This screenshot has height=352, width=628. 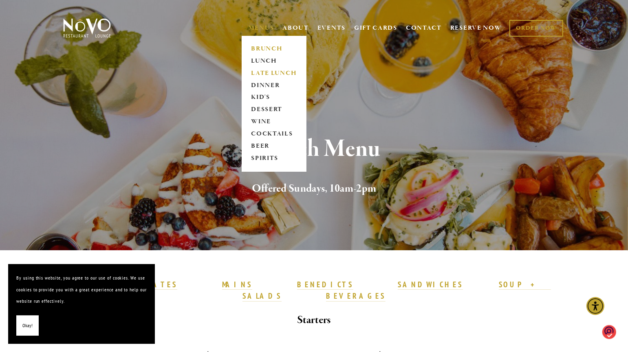 What do you see at coordinates (430, 285) in the screenshot?
I see `strong: SANDWICHES` at bounding box center [430, 285].